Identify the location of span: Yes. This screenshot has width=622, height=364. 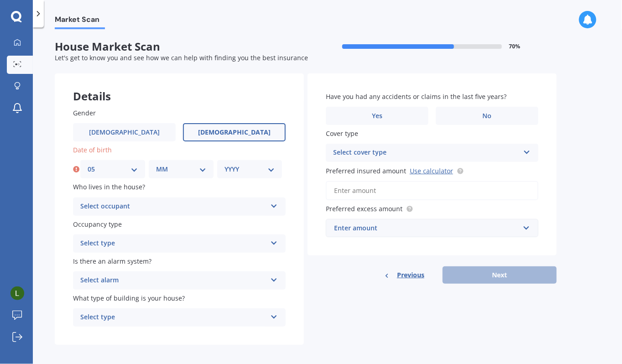
(377, 116).